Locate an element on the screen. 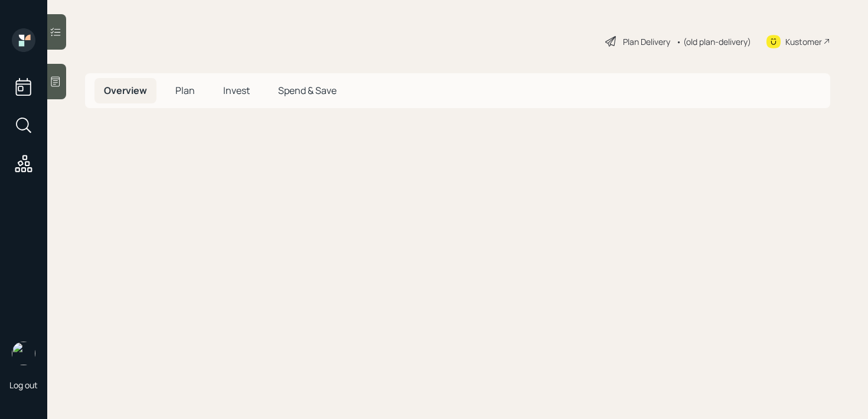 The height and width of the screenshot is (419, 868). img: retirable_logo.png is located at coordinates (24, 354).